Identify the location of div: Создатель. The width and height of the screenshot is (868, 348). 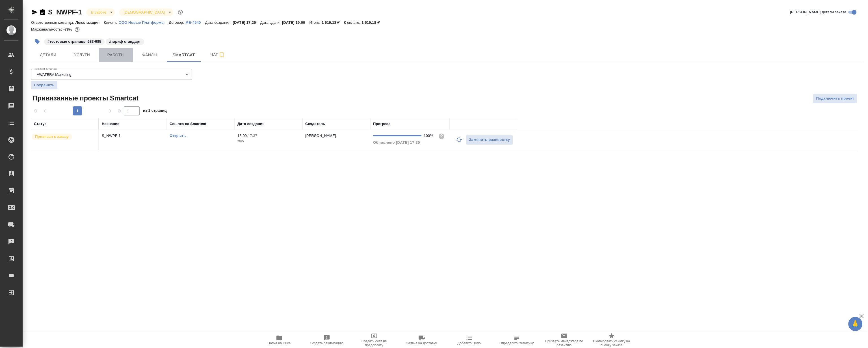
(315, 124).